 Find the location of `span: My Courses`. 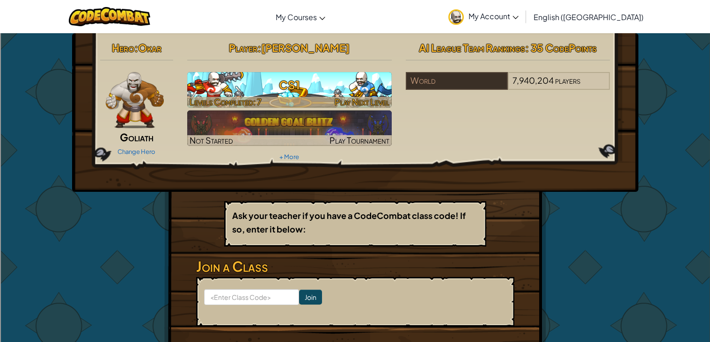

span: My Courses is located at coordinates (296, 17).